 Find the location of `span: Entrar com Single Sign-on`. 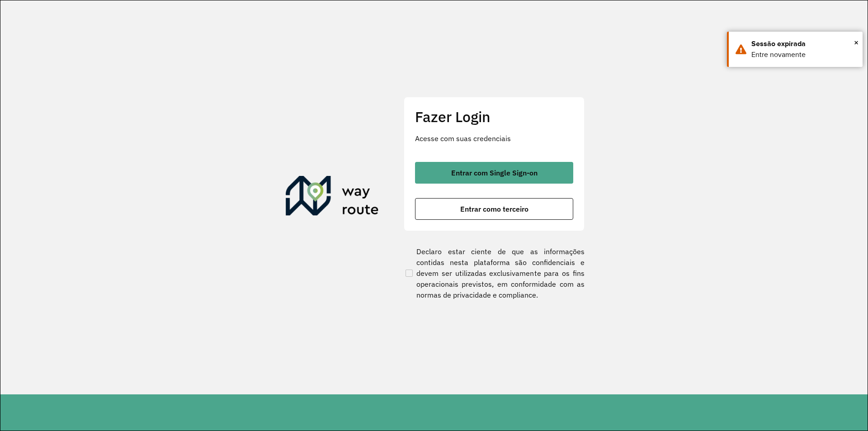

span: Entrar com Single Sign-on is located at coordinates (494, 173).